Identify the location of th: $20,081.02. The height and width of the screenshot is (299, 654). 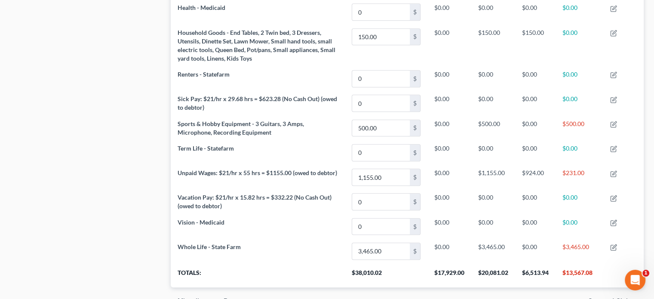
(493, 275).